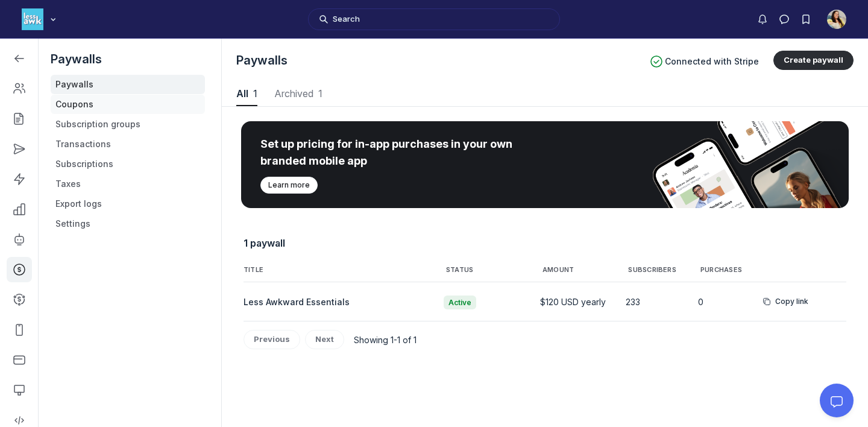 This screenshot has width=868, height=427. Describe the element at coordinates (712, 61) in the screenshot. I see `span: Connected with Stripe` at that location.